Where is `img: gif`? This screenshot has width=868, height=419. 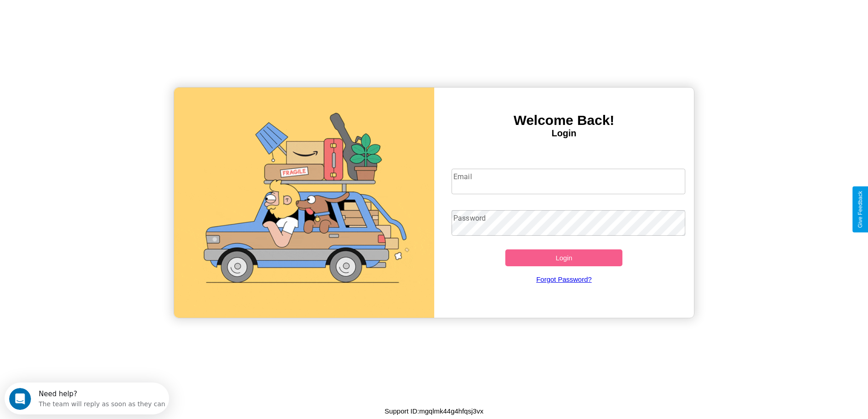 img: gif is located at coordinates (304, 202).